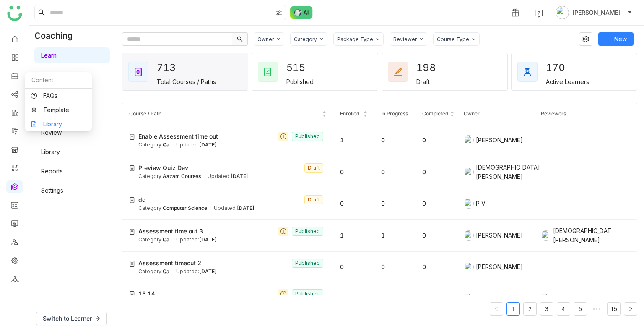 The height and width of the screenshot is (332, 644). What do you see at coordinates (616, 39) in the screenshot?
I see `button: New` at bounding box center [616, 39].